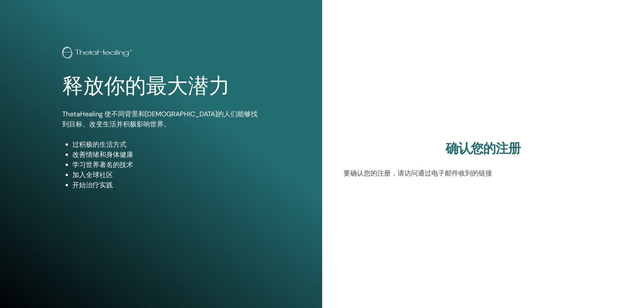  What do you see at coordinates (166, 165) in the screenshot?
I see `li: 学习世界著名的技术` at bounding box center [166, 165].